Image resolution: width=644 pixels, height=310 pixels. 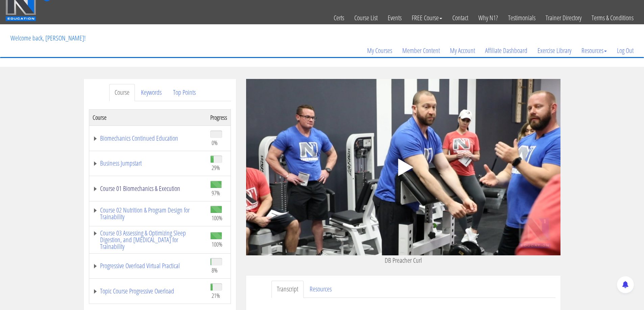 I want to click on a: Testimonials, so click(x=521, y=18).